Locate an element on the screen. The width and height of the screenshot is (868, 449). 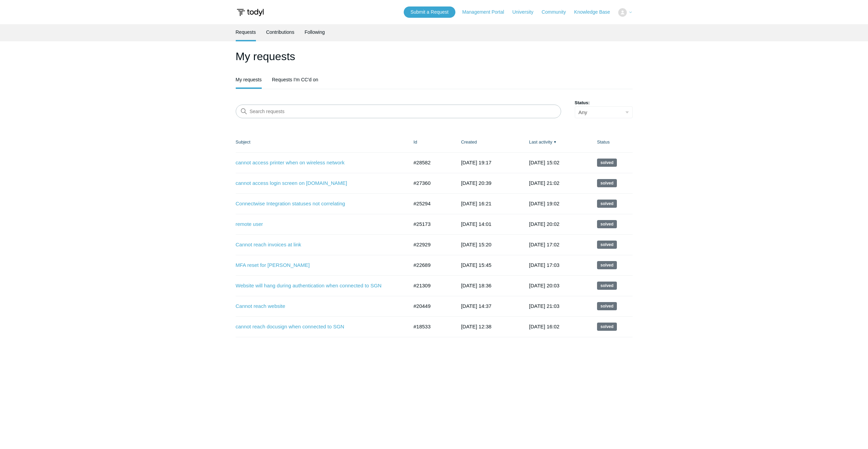
td: #21309 is located at coordinates (430, 286).